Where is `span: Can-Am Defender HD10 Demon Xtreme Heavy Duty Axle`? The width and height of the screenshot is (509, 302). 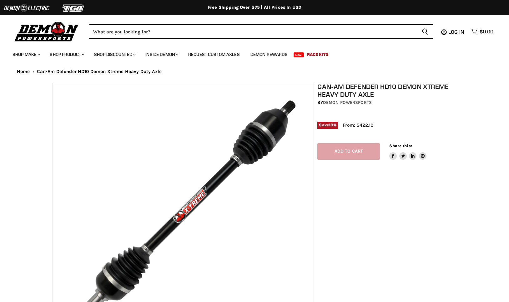 span: Can-Am Defender HD10 Demon Xtreme Heavy Duty Axle is located at coordinates (99, 72).